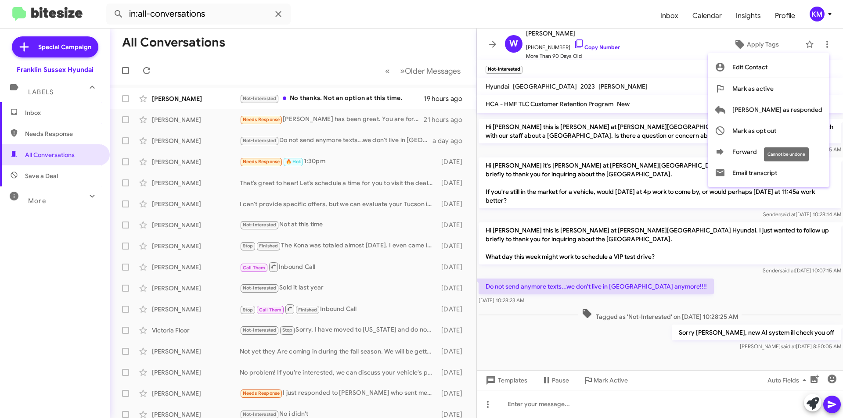 The image size is (843, 418). I want to click on button: Email transcript, so click(768, 173).